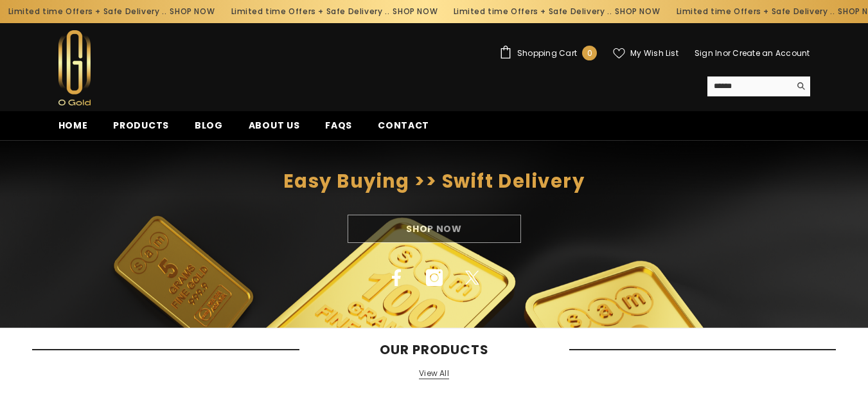 This screenshot has height=412, width=868. Describe the element at coordinates (709, 53) in the screenshot. I see `a: Sign In` at that location.